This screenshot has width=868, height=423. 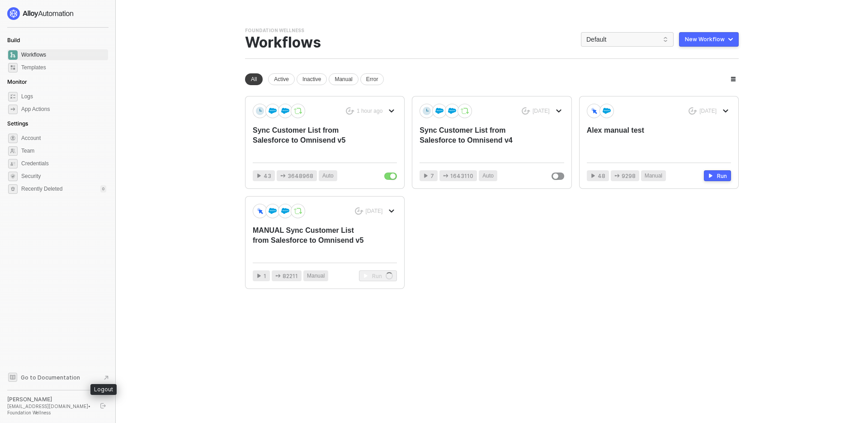 What do you see at coordinates (104, 189) in the screenshot?
I see `div: 0` at bounding box center [104, 189].